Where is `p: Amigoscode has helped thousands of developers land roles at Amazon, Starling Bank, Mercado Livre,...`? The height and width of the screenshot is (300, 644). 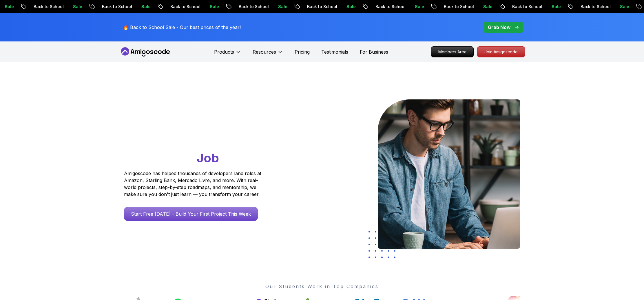
p: Amigoscode has helped thousands of developers land roles at Amazon, Starling Bank, Mercado Livre,... is located at coordinates (194, 184).